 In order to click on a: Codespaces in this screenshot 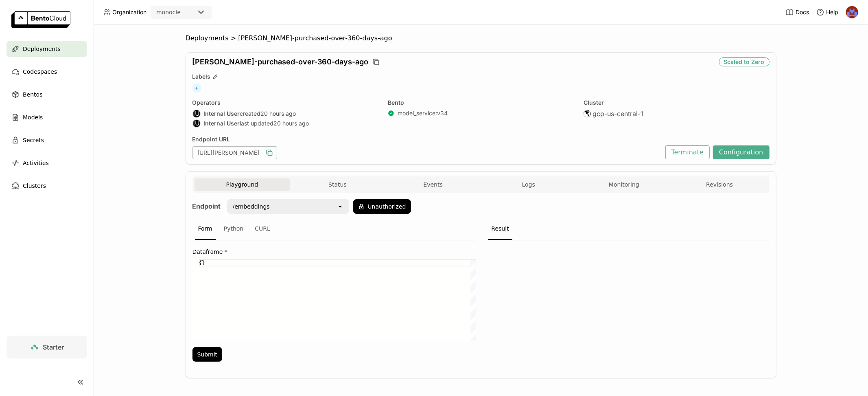, I will do `click(47, 72)`.